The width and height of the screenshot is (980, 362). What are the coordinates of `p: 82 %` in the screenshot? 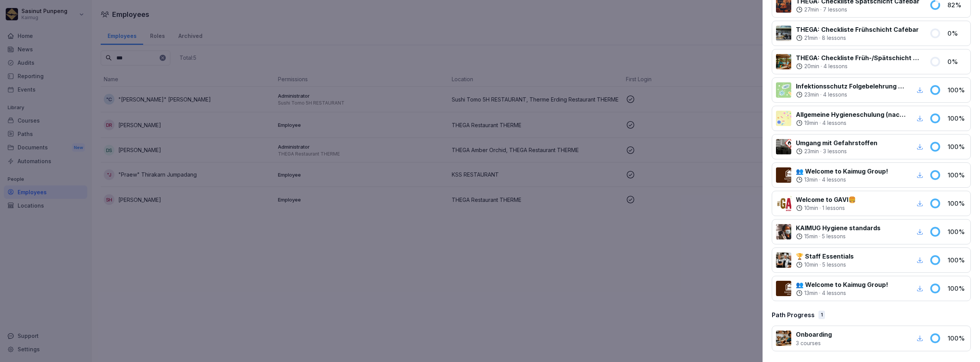 It's located at (957, 5).